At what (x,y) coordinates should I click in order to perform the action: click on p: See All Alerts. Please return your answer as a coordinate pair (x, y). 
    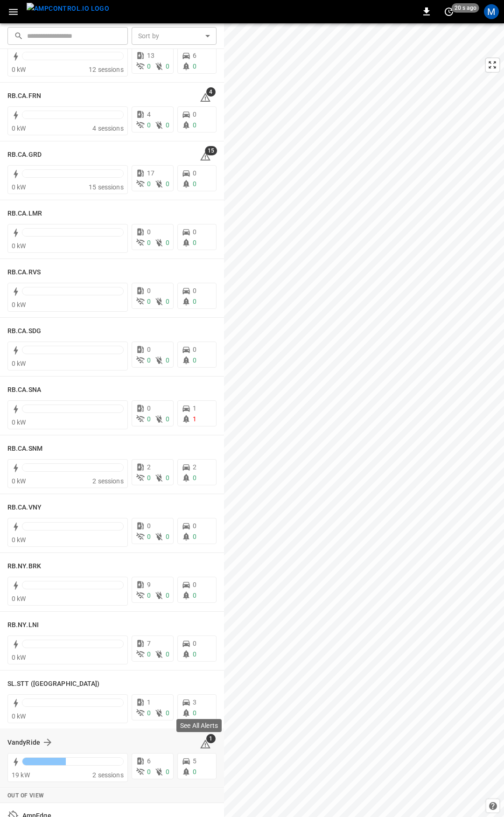
    Looking at the image, I should click on (199, 726).